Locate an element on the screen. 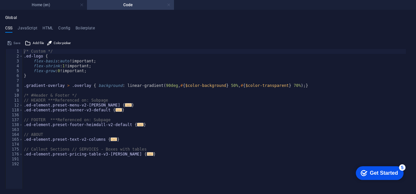  h4: HTML is located at coordinates (48, 29).